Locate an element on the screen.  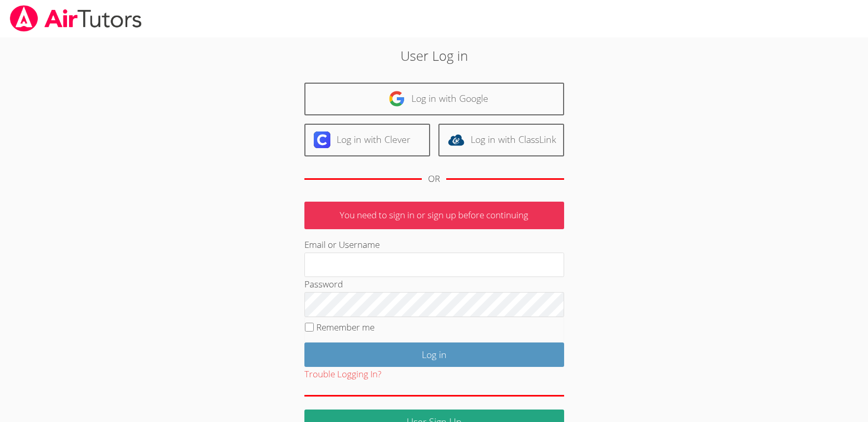
a: Log in with Google is located at coordinates (434, 99).